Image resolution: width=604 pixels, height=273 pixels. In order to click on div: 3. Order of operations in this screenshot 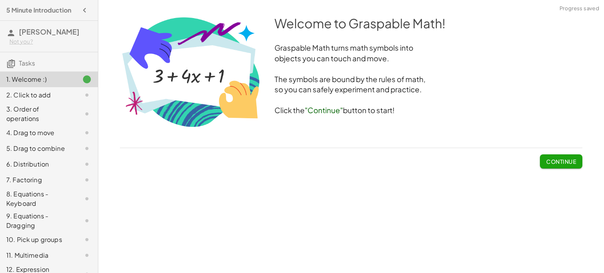, I will do `click(38, 114)`.